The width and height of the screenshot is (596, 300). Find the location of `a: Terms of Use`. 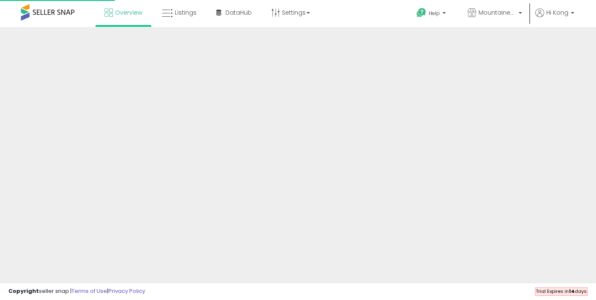

a: Terms of Use is located at coordinates (89, 291).